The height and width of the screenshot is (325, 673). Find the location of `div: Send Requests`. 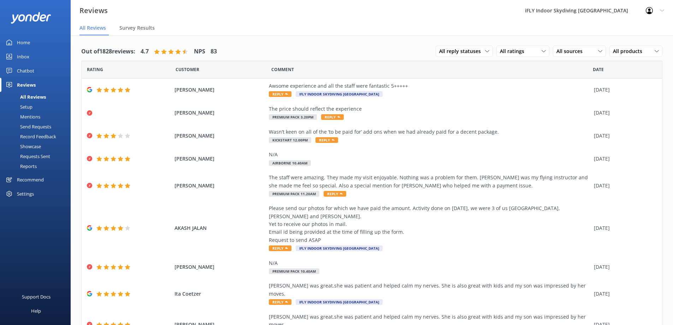

div: Send Requests is located at coordinates (28, 126).